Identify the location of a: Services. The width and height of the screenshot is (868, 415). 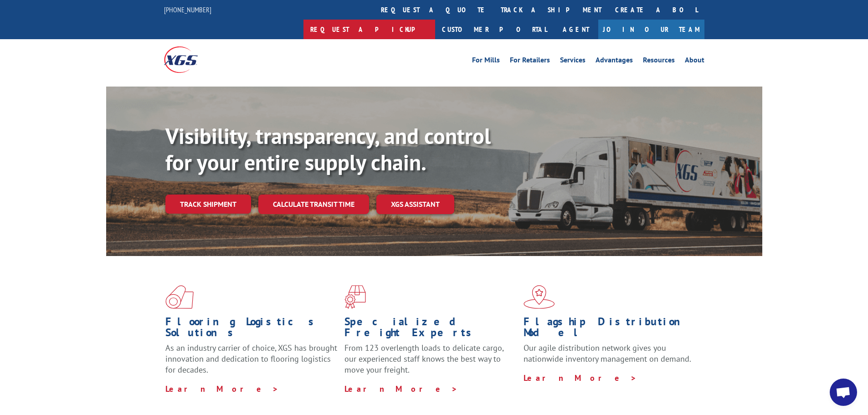
(572, 62).